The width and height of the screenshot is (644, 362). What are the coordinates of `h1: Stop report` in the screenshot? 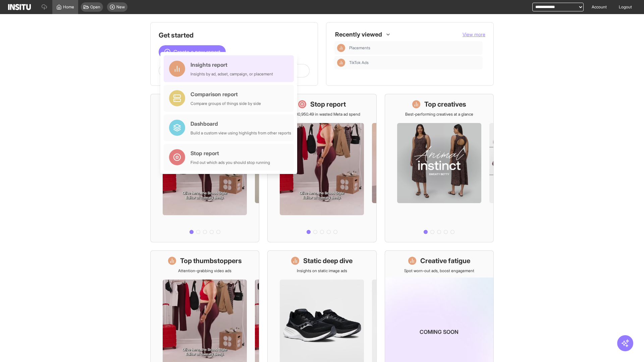 It's located at (328, 104).